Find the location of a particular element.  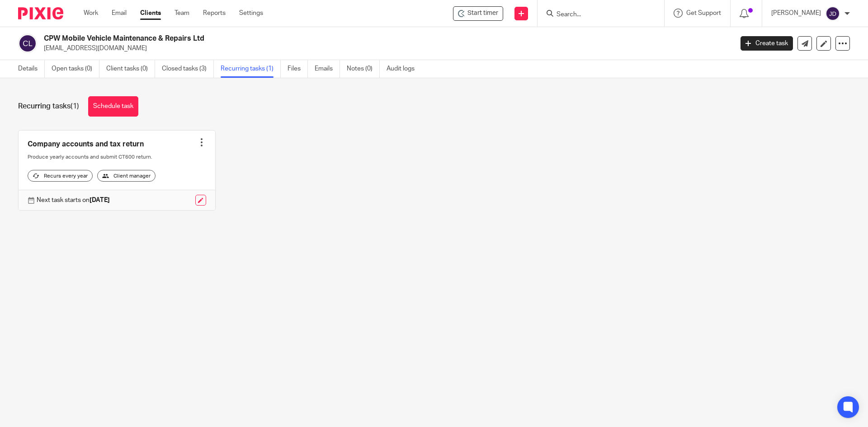

a: Recurring tasks (1) is located at coordinates (251, 69).